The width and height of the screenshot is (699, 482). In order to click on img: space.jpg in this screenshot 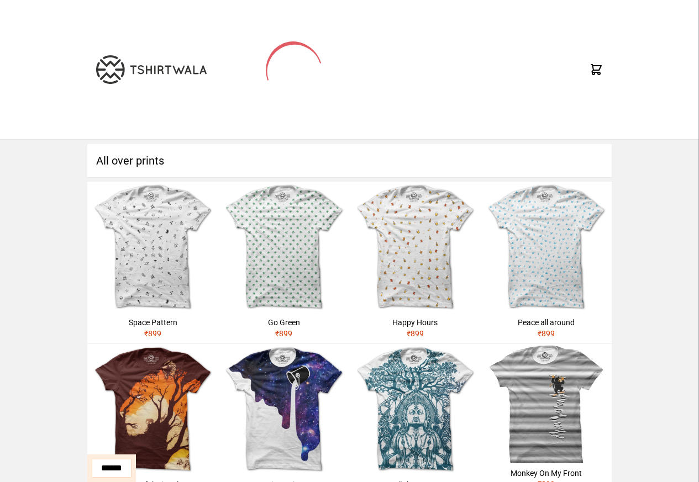, I will do `click(152, 247)`.